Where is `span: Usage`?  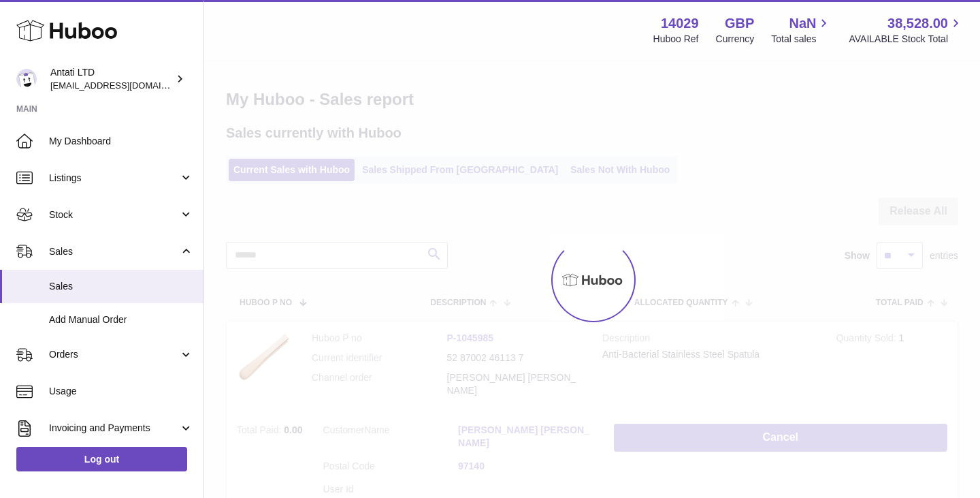 span: Usage is located at coordinates (121, 391).